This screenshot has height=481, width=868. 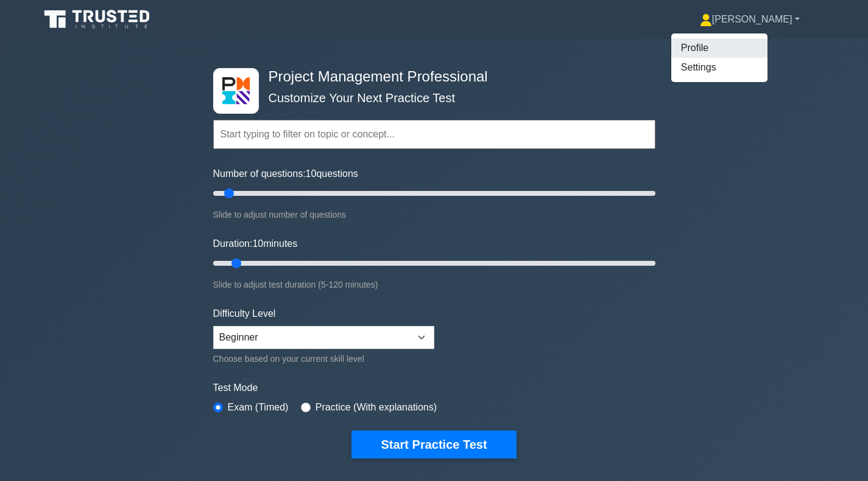 What do you see at coordinates (434, 215) in the screenshot?
I see `div: Slide to adjust number of questions` at bounding box center [434, 215].